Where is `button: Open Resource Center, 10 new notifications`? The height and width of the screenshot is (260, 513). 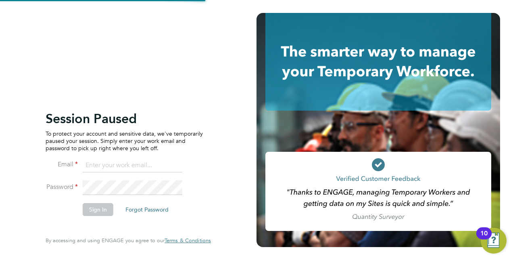 button: Open Resource Center, 10 new notifications is located at coordinates (494, 241).